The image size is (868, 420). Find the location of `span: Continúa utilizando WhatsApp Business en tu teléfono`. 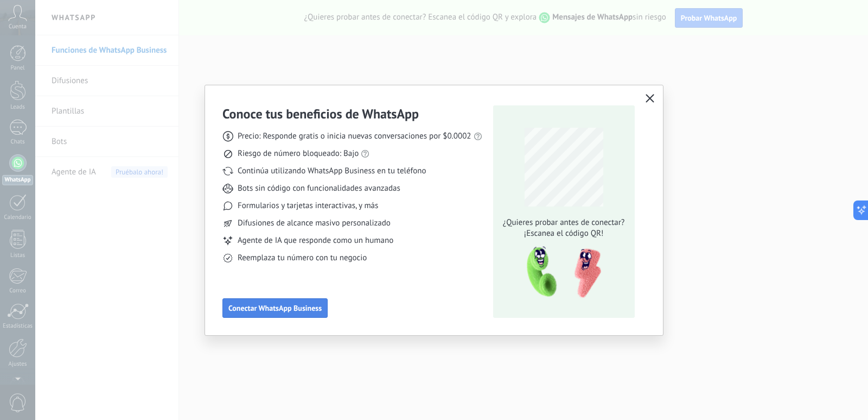

span: Continúa utilizando WhatsApp Business en tu teléfono is located at coordinates (332, 171).